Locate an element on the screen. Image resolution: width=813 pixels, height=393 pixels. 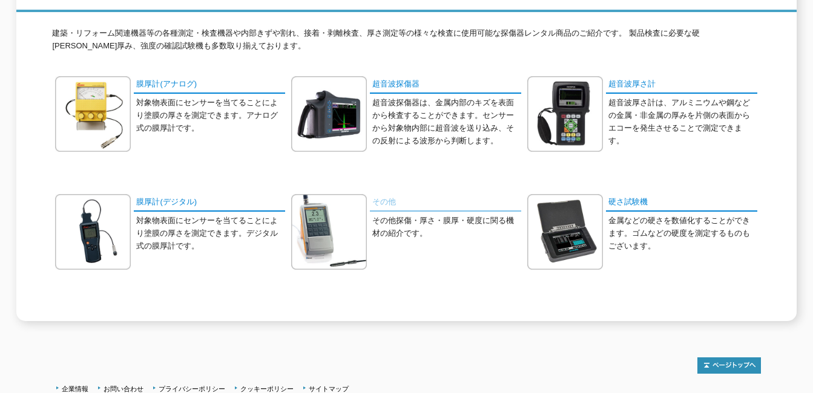
a: 超音波探傷器 is located at coordinates (445, 85).